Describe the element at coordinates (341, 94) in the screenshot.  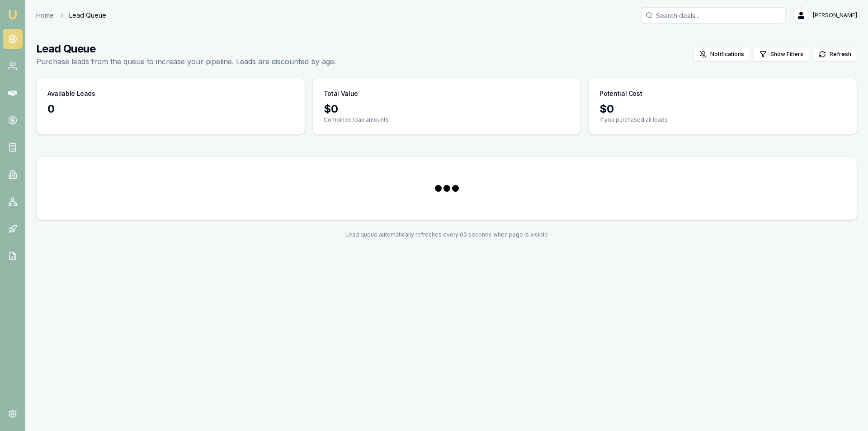
I see `h3: Total Value` at that location.